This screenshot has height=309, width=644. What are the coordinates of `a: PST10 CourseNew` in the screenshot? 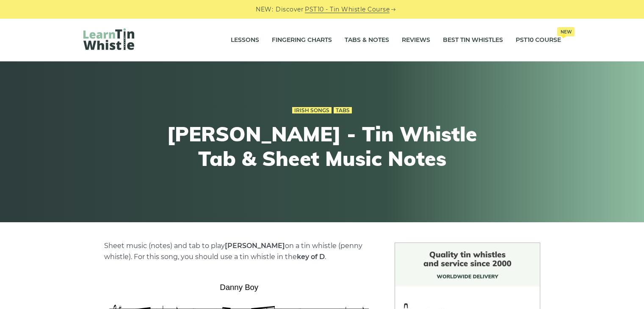 It's located at (538, 40).